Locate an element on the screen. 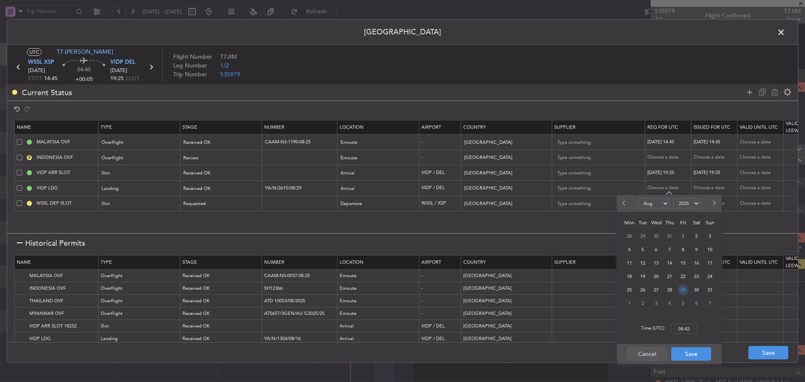  div: 7-8-2025 is located at coordinates (670, 250).